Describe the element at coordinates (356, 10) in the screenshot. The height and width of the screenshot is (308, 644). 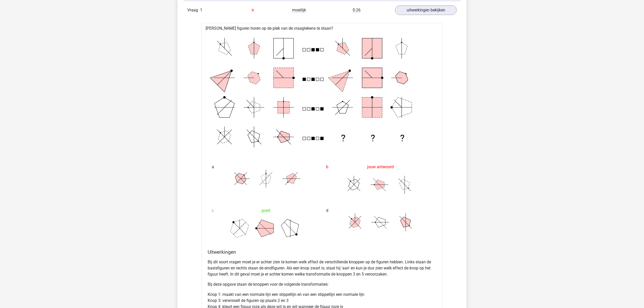
I see `span: 0:26` at that location.